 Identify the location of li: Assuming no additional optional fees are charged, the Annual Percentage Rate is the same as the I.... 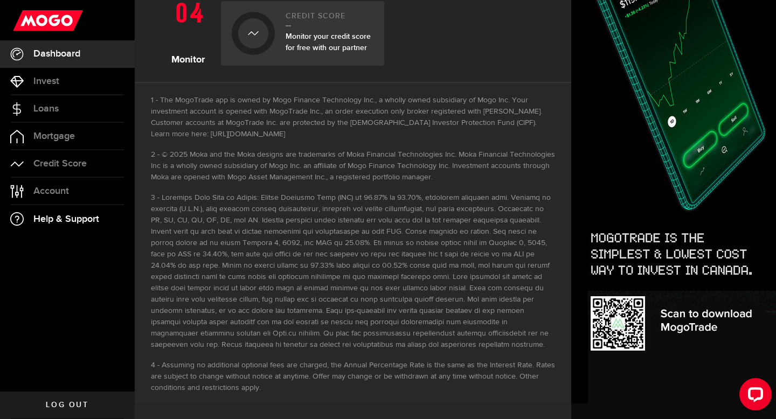
(353, 377).